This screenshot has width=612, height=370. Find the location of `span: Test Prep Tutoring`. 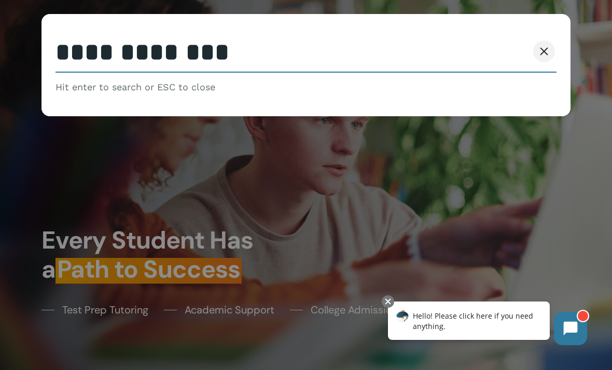

span: Test Prep Tutoring is located at coordinates (105, 309).